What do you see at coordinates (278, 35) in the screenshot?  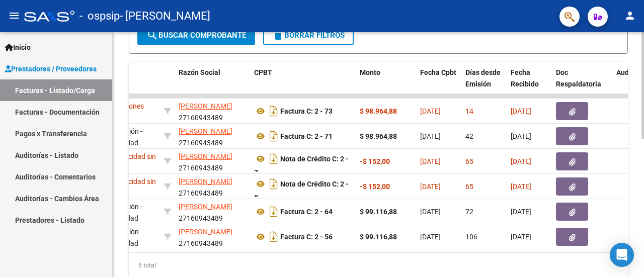 I see `mat-icon: delete` at bounding box center [278, 35].